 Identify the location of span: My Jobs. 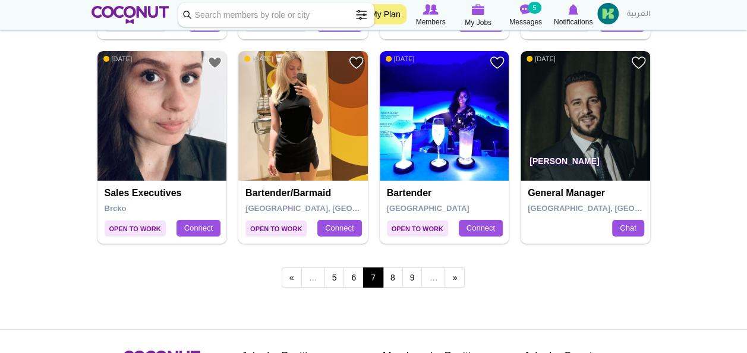
(478, 23).